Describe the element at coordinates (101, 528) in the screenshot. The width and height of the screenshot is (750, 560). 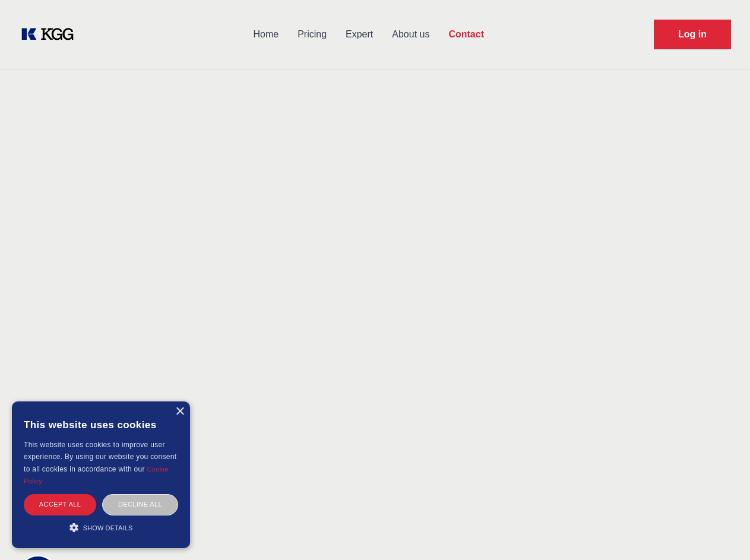
I see `div: Show details` at that location.